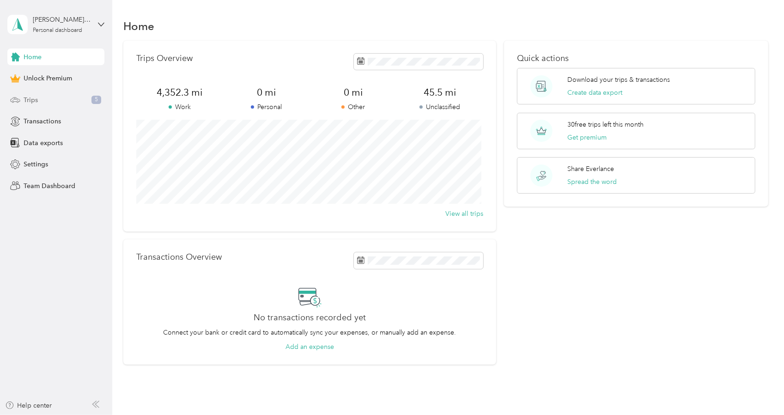 Image resolution: width=784 pixels, height=415 pixels. What do you see at coordinates (57, 30) in the screenshot?
I see `div: Personal dashboard` at bounding box center [57, 30].